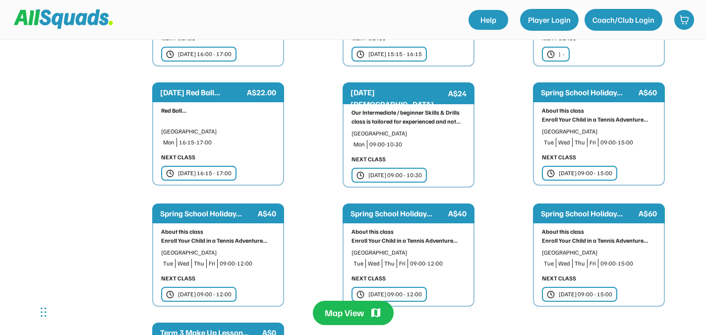  I want to click on button: Coach/Club Login, so click(623, 20).